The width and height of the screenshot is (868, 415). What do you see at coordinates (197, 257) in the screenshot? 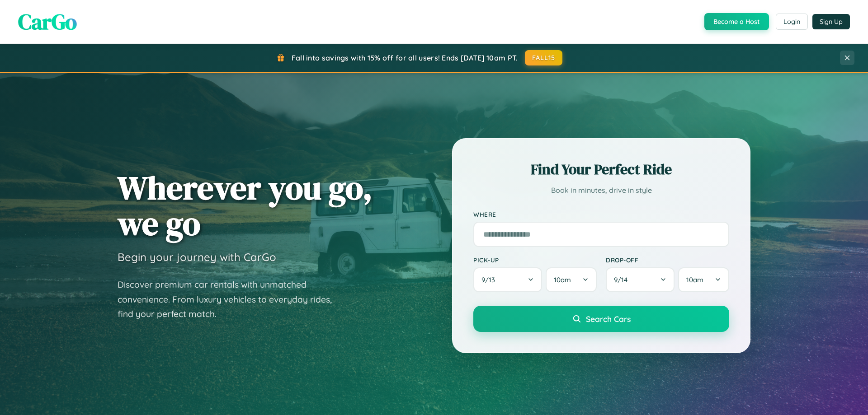
I see `h3: Begin your journey with CarGo` at bounding box center [197, 257].